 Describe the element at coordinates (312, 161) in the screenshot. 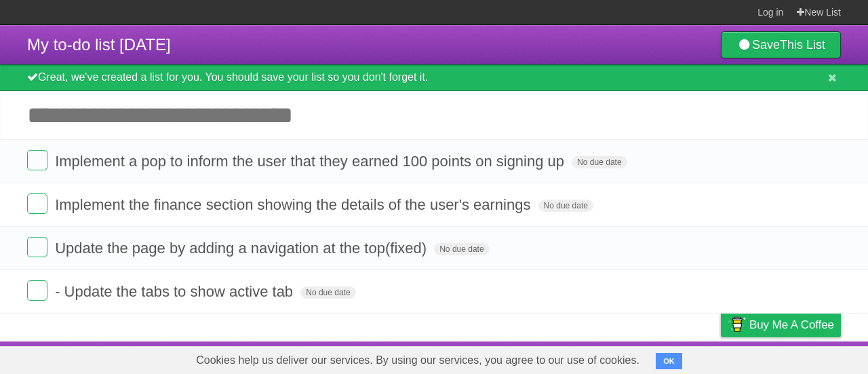

I see `span: Implement a pop to inform the user that they earned 100 points on signing up` at that location.